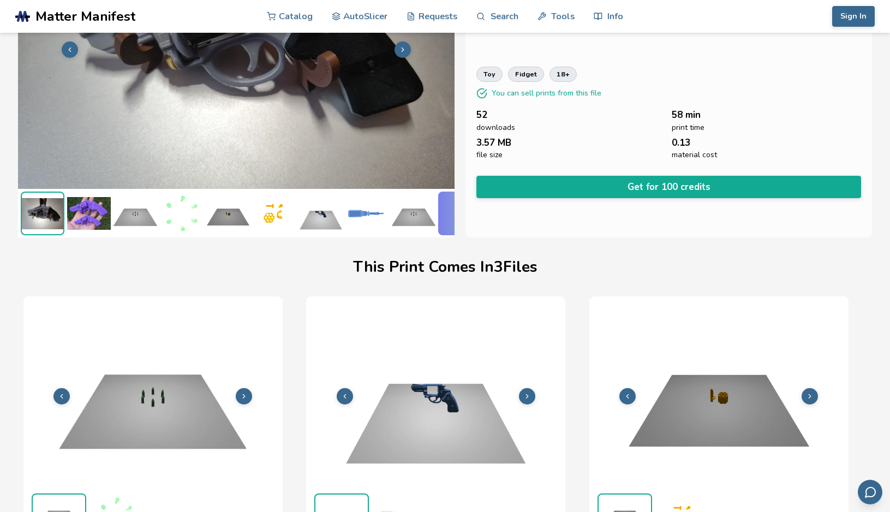 The width and height of the screenshot is (890, 512). Describe the element at coordinates (482, 115) in the screenshot. I see `span: 52` at that location.